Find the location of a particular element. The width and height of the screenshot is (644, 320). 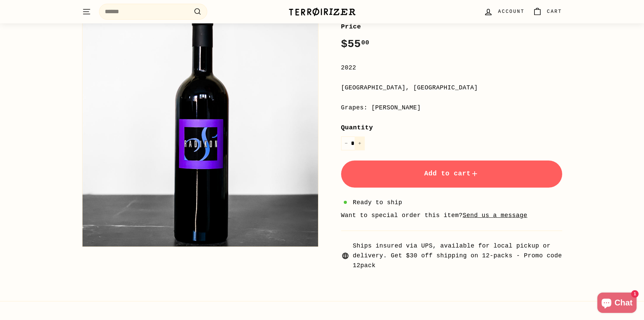

div: 2022 is located at coordinates (451, 68).